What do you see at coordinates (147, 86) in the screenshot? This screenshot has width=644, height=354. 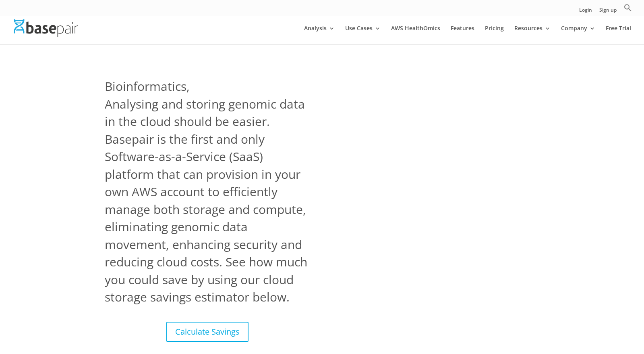 I see `span: Bioinformatics,` at bounding box center [147, 86].